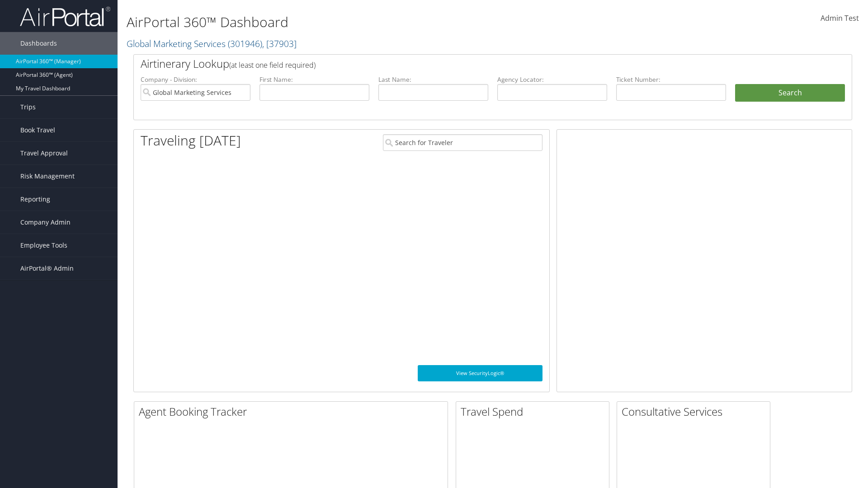  Describe the element at coordinates (293, 412) in the screenshot. I see `h2: Agent Booking Tracker` at that location.